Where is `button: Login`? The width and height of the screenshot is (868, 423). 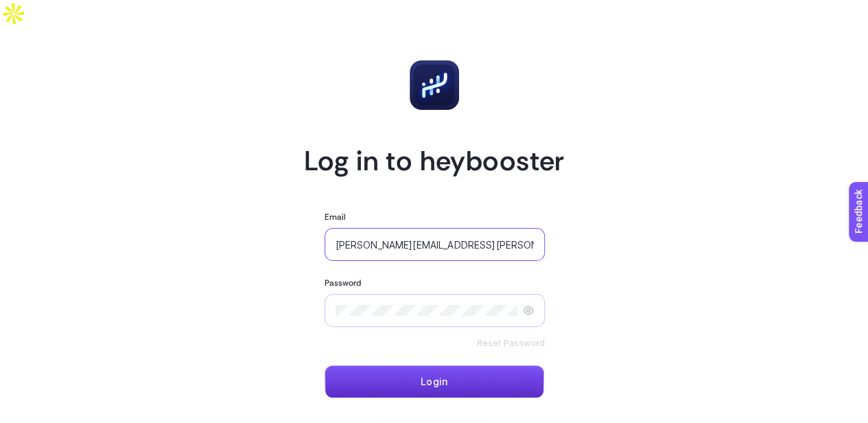
button: Login is located at coordinates (434, 382).